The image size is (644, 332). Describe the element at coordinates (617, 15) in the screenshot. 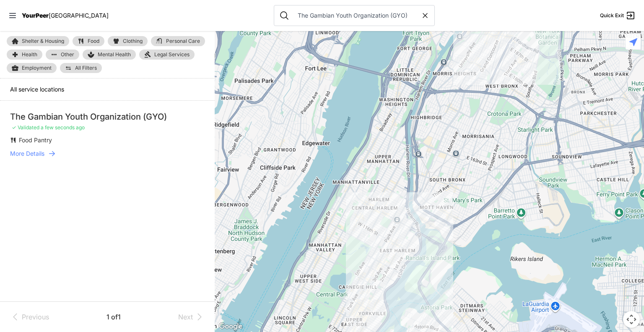

I see `a: Quick Exit` at that location.